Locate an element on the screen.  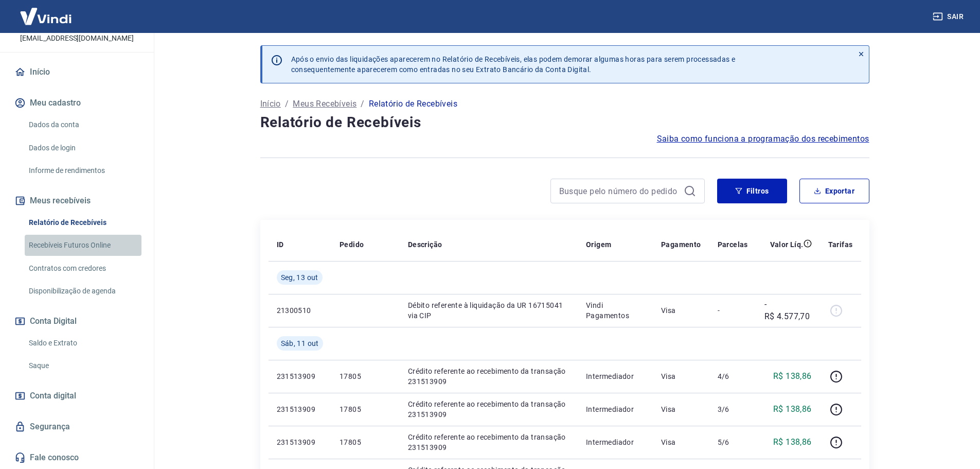
a: Relatório de Recebíveis is located at coordinates (83, 222).